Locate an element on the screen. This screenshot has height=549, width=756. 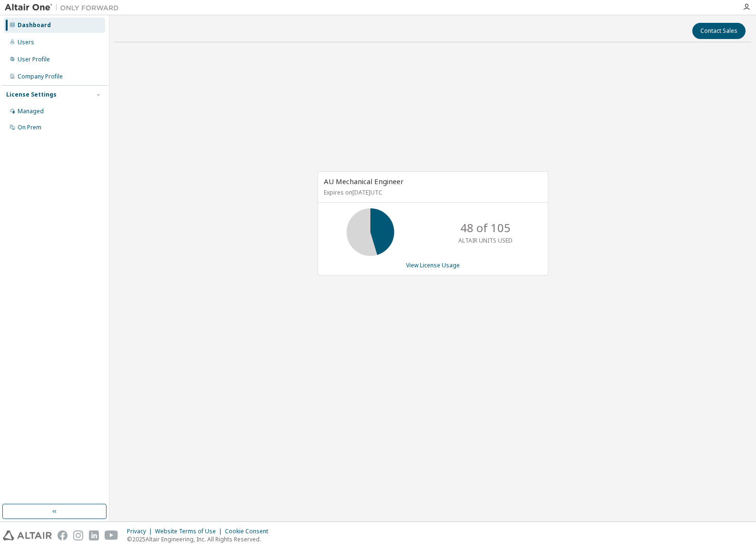
p: © 2025 Altair Engineering, Inc. All Rights Reserved. is located at coordinates (200, 538).